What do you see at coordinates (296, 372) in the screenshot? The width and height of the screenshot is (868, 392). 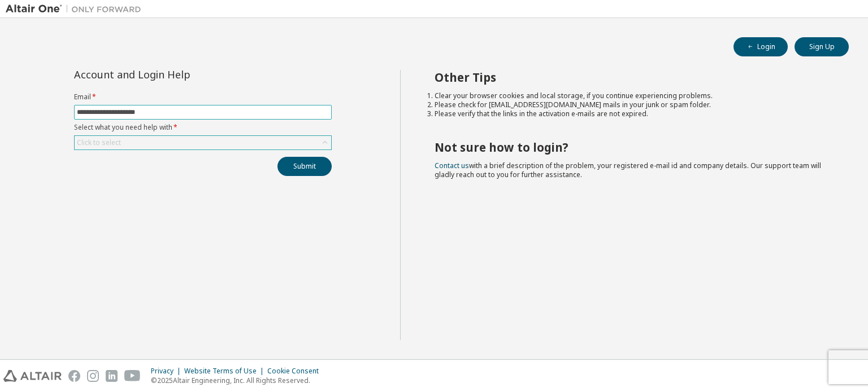 I see `div: Cookie Consent` at bounding box center [296, 372].